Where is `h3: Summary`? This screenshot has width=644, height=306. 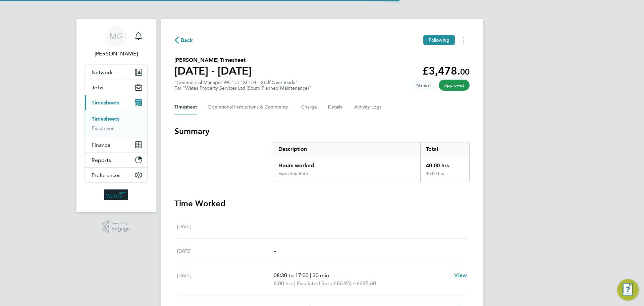 h3: Summary is located at coordinates (322, 132).